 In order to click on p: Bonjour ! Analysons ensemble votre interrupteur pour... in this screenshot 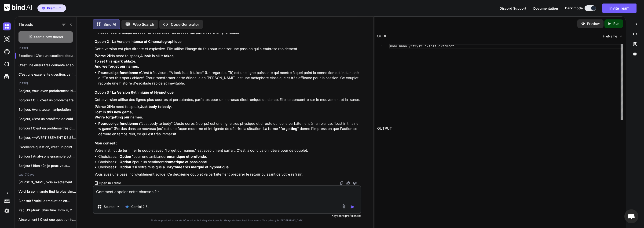, I will do `click(48, 156)`.